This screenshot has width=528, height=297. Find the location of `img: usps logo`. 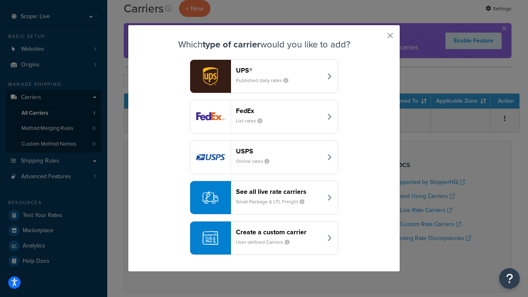

img: usps logo is located at coordinates (210, 157).